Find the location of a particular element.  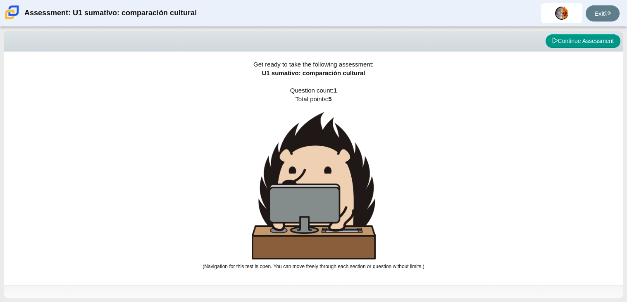

b: 5 is located at coordinates (330, 99).